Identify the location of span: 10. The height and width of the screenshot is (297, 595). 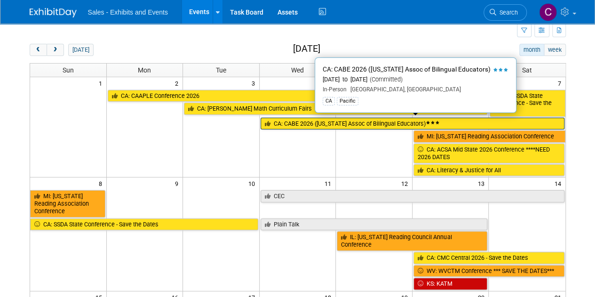
(253, 183).